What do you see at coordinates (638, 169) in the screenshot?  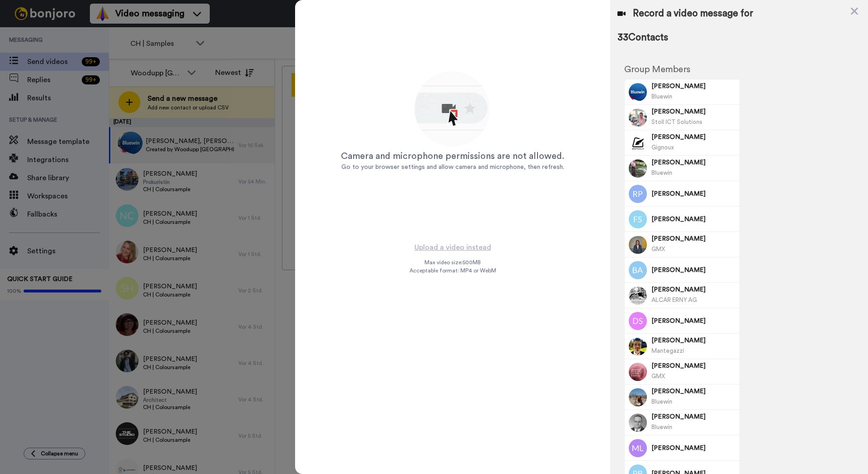 I see `img: Image of Silvano Poroli` at bounding box center [638, 169].